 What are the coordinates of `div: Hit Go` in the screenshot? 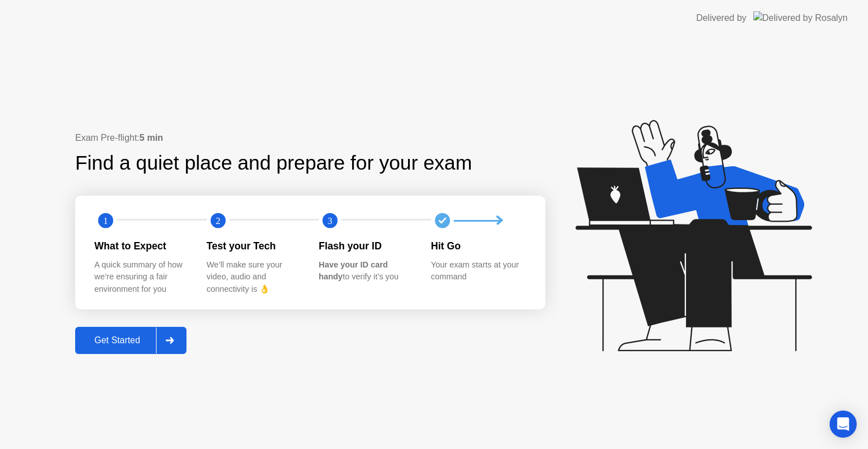 It's located at (478, 246).